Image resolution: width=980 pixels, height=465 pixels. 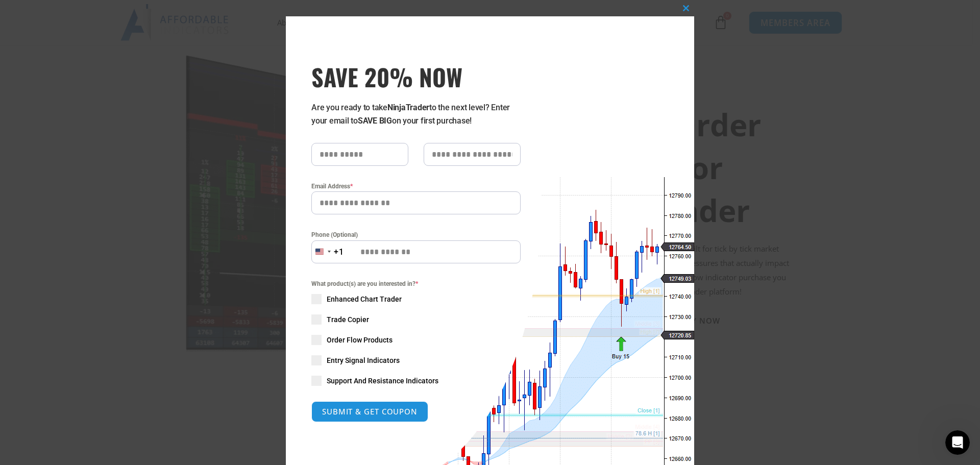 What do you see at coordinates (364, 299) in the screenshot?
I see `span: Enhanced Chart Trader` at bounding box center [364, 299].